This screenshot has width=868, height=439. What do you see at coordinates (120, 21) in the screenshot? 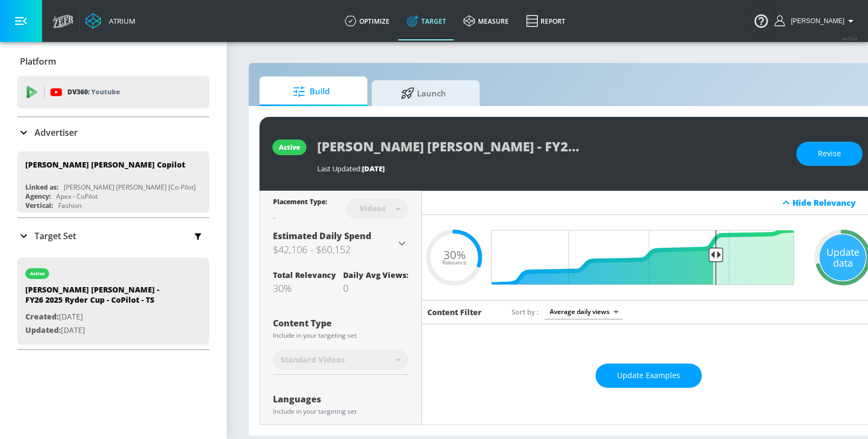
I see `div: Atrium` at bounding box center [120, 21].